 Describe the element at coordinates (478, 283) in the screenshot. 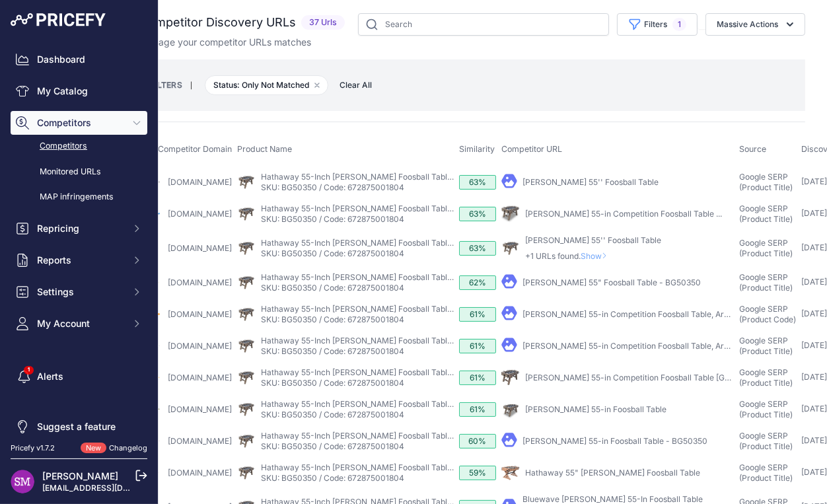

I see `div: 62%` at that location.